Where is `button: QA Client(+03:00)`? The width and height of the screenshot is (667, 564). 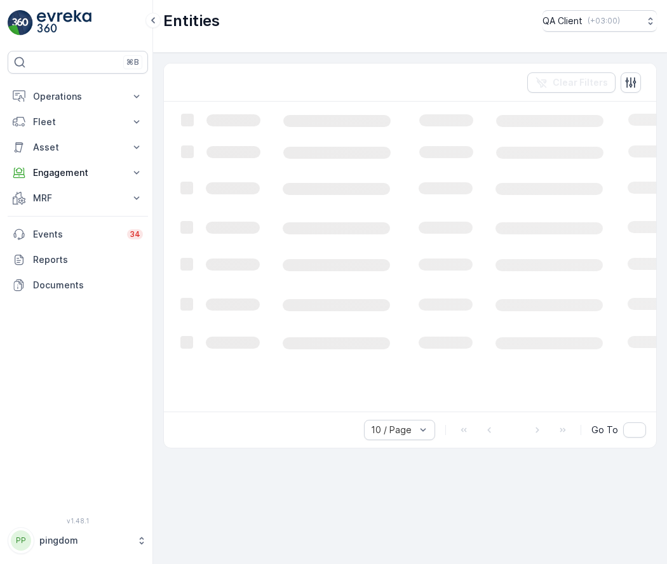 button: QA Client(+03:00) is located at coordinates (599, 21).